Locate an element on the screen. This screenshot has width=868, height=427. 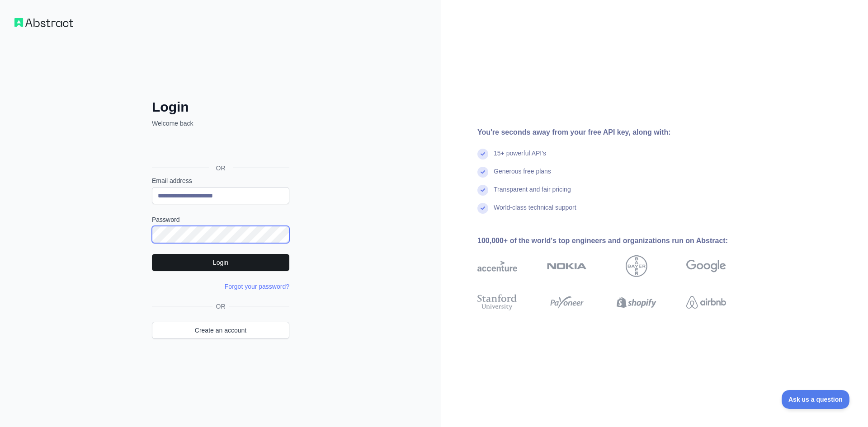
label: Email address is located at coordinates (220, 181).